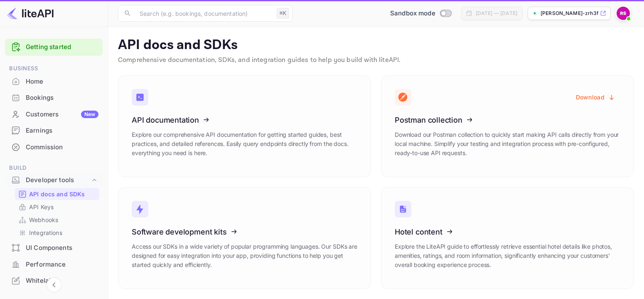 This screenshot has width=644, height=299. Describe the element at coordinates (54, 264) in the screenshot. I see `a: Performance` at that location.